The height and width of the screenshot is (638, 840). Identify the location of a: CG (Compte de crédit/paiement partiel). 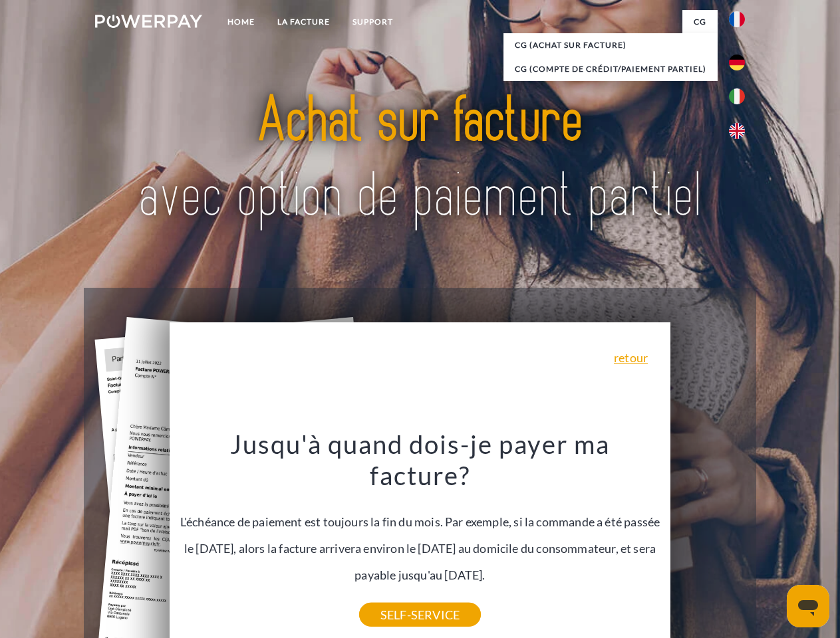
(611, 70).